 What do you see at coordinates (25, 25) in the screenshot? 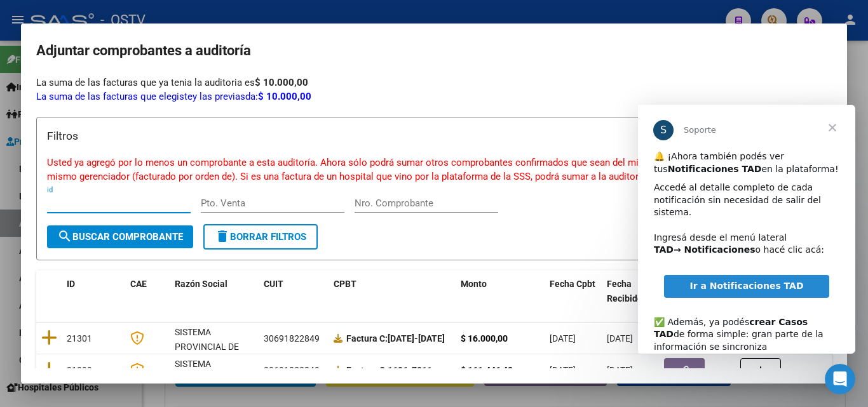
I see `div: Profile image for Soporte` at bounding box center [25, 25].